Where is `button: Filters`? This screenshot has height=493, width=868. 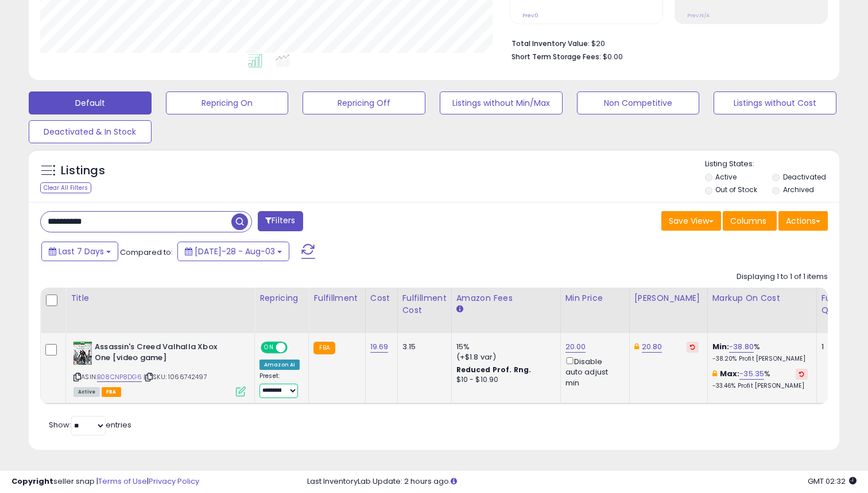
button: Filters is located at coordinates (280, 221).